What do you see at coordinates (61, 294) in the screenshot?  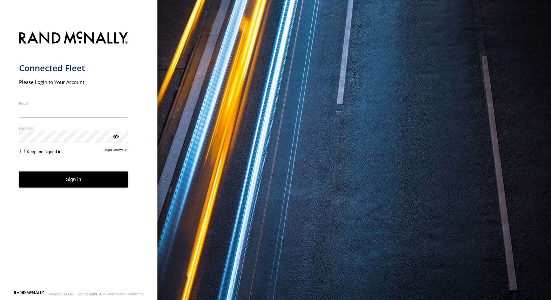 I see `div: Version: 309.01` at bounding box center [61, 294].